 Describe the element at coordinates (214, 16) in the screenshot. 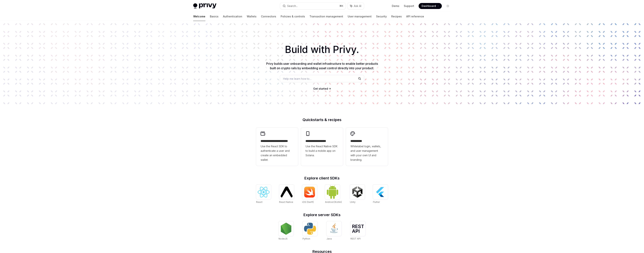

I see `a: Basics` at that location.